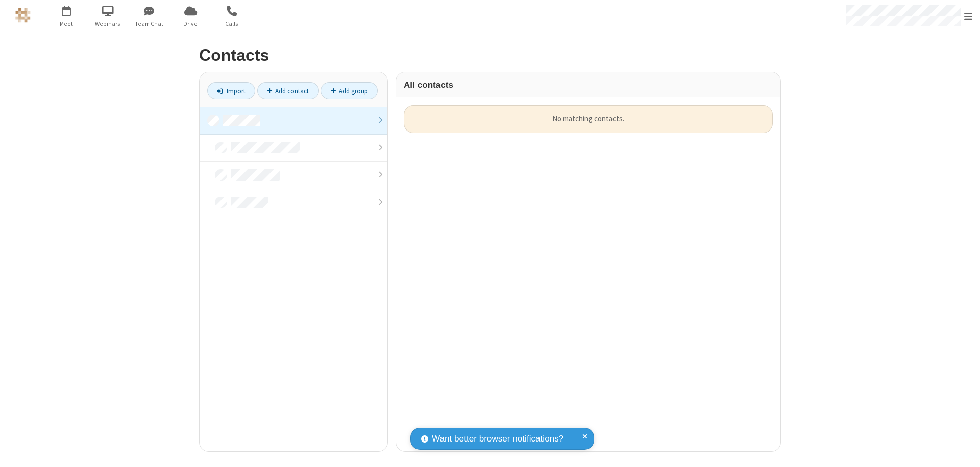 This screenshot has width=980, height=467. Describe the element at coordinates (490, 55) in the screenshot. I see `h2: Contacts` at that location.